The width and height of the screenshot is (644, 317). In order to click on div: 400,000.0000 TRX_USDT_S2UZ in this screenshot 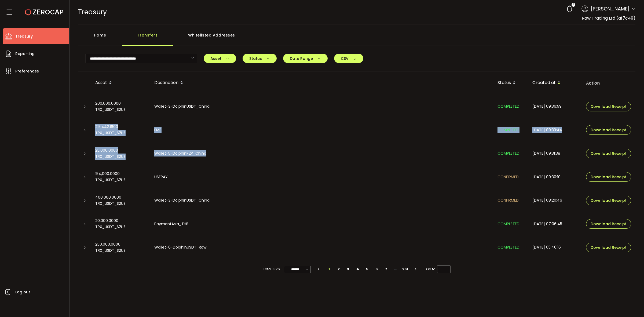, I will do `click(121, 201)`.